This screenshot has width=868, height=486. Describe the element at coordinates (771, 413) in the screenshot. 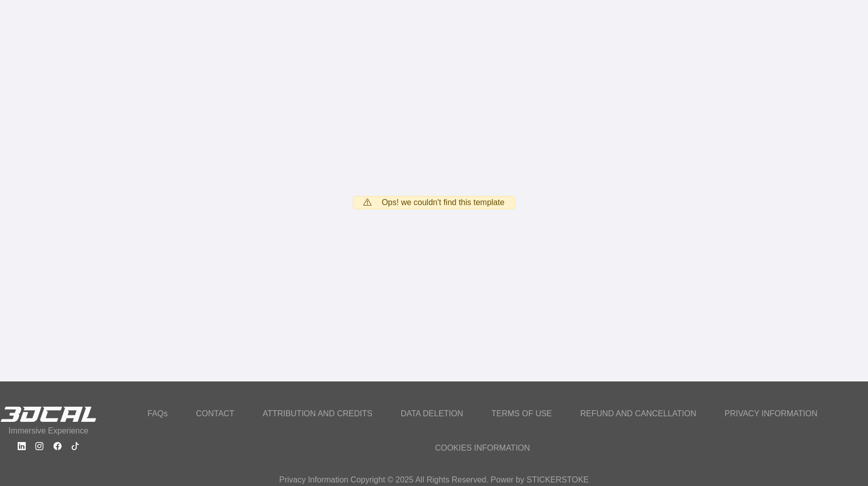

I see `a: PRIVACY INFORMATION` at that location.